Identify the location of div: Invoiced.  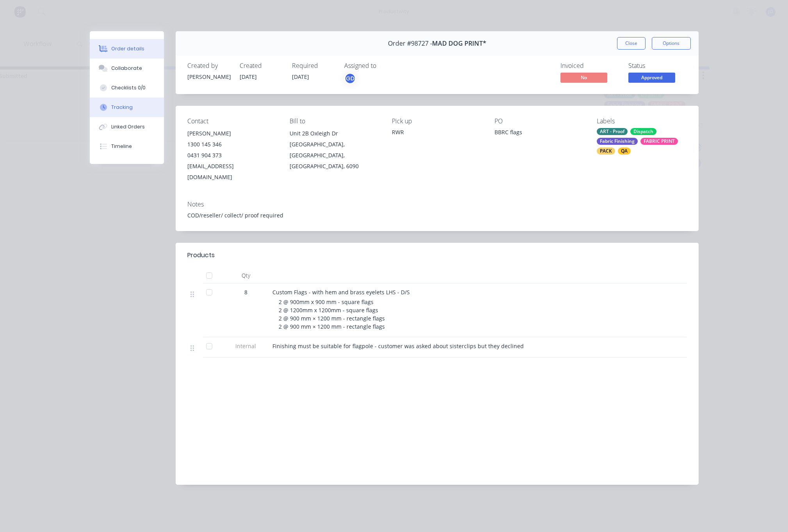
(590, 66).